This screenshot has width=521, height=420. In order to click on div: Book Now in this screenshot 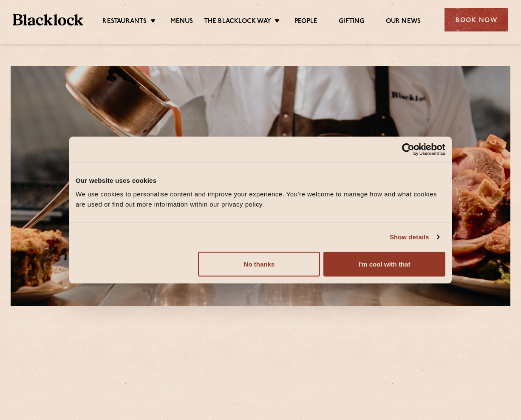, I will do `click(476, 19)`.